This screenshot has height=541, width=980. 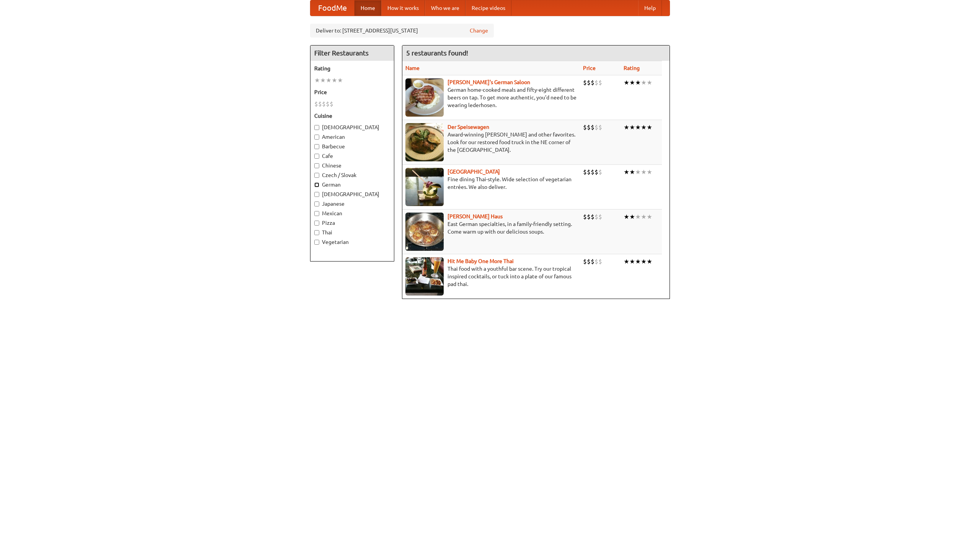 I want to click on p: Thai food with a youthful bar scene. Try our tropical inspired cocktails, or tuck into a plate of..., so click(x=491, y=276).